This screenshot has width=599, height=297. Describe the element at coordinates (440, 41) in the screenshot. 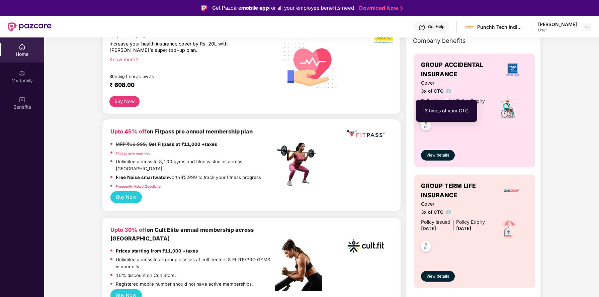

I see `span: Company benefits` at that location.